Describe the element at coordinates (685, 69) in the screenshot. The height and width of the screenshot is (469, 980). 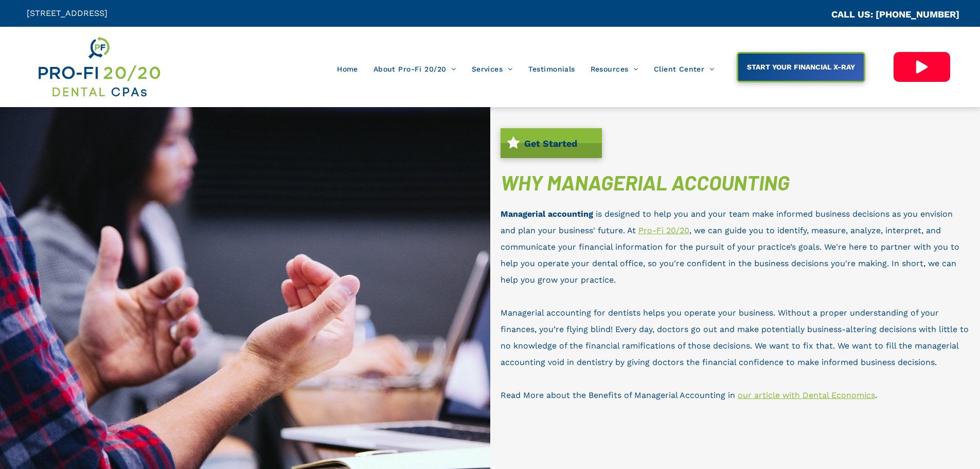
I see `a: Client Center` at that location.